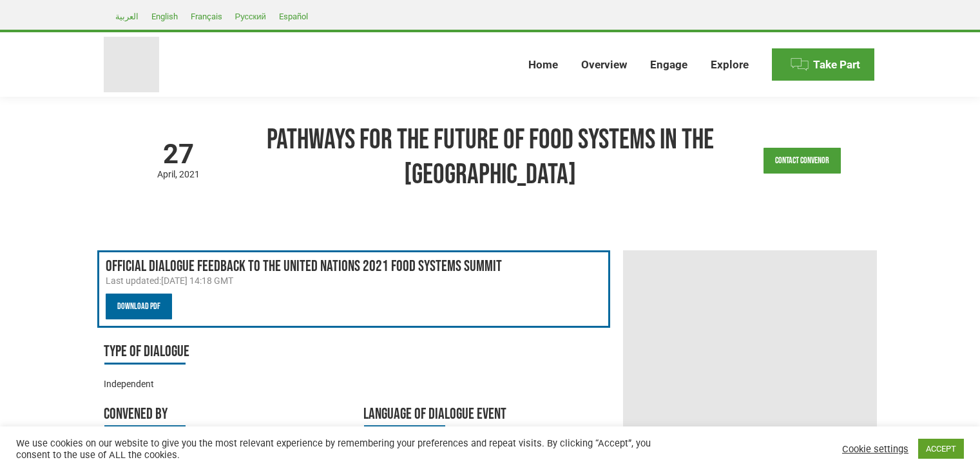 Image resolution: width=980 pixels, height=471 pixels. I want to click on a: Español, so click(293, 16).